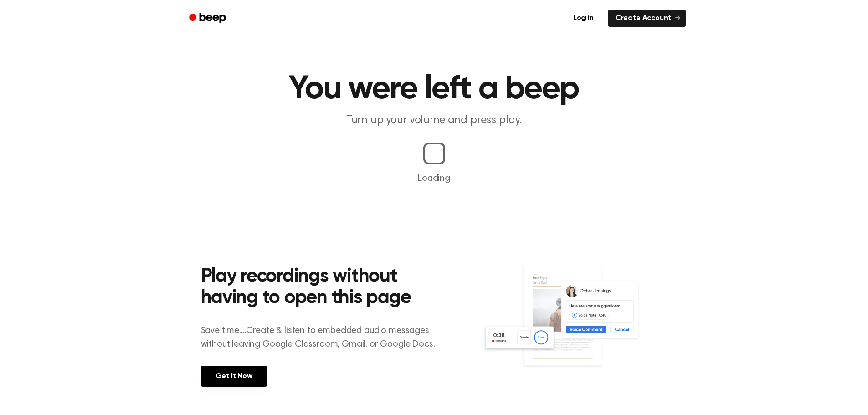 The height and width of the screenshot is (415, 868). I want to click on p: Loading, so click(434, 179).